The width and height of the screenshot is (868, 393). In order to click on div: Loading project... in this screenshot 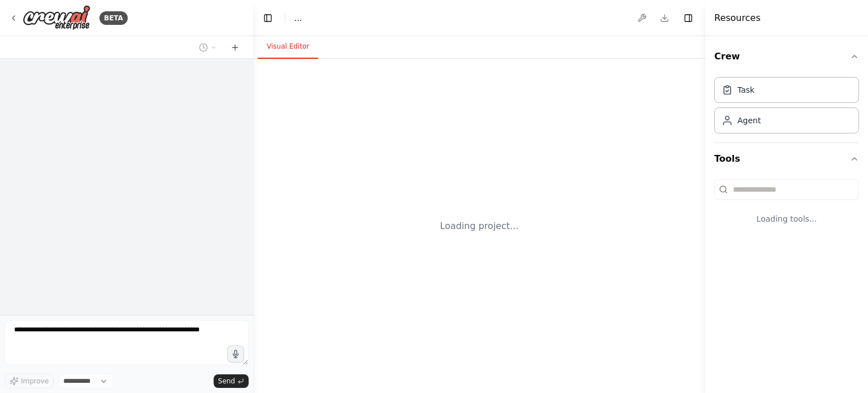, I will do `click(479, 226)`.